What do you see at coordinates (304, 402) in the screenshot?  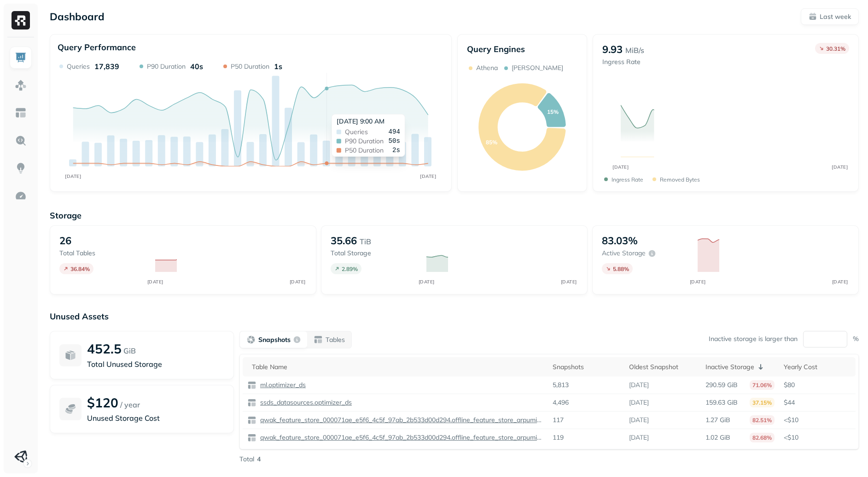 I see `a: ssds_datasources.optimizer_ds` at bounding box center [304, 402].